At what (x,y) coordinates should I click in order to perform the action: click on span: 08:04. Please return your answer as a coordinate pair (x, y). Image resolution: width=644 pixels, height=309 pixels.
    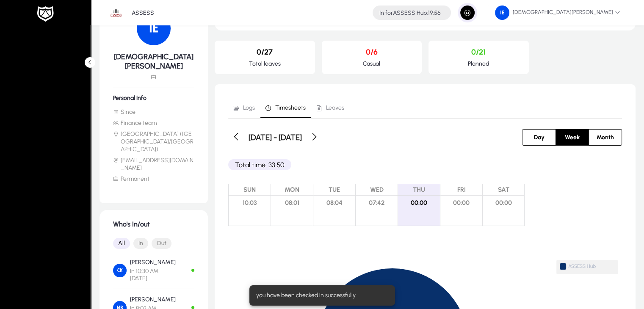
    Looking at the image, I should click on (334, 203).